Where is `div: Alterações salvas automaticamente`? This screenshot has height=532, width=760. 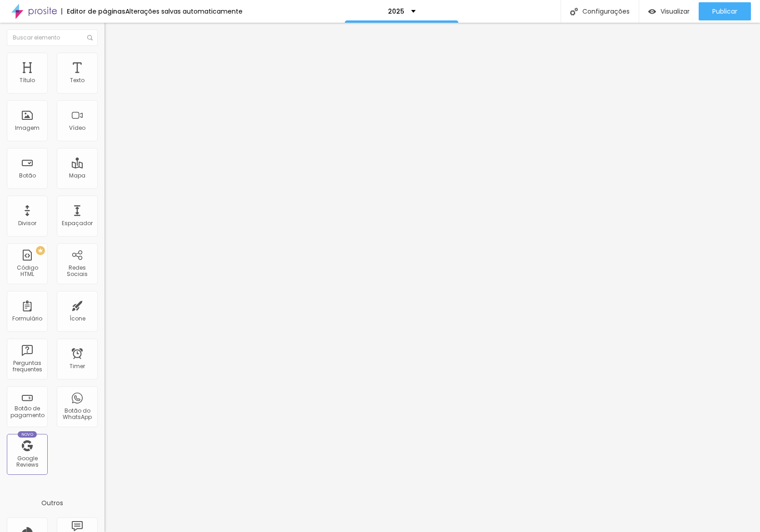 div: Alterações salvas automaticamente is located at coordinates (184, 11).